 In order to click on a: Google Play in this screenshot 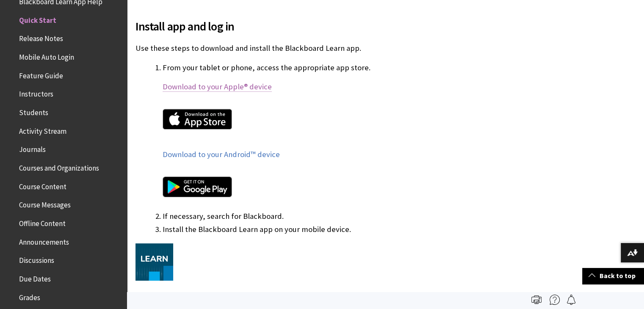, I will do `click(336, 188)`.